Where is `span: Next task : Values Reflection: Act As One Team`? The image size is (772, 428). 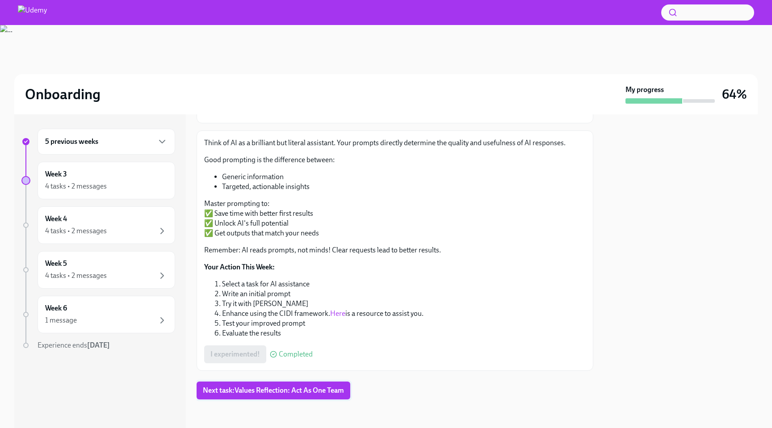
span: Next task : Values Reflection: Act As One Team is located at coordinates (274, 391).